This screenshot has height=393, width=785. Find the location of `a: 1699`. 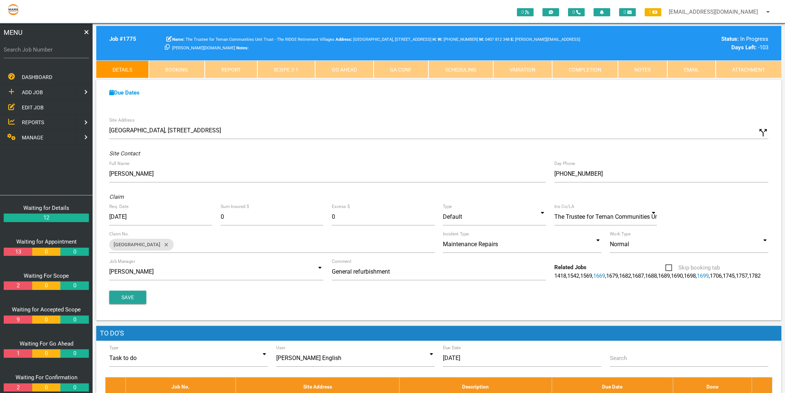

a: 1699 is located at coordinates (703, 276).